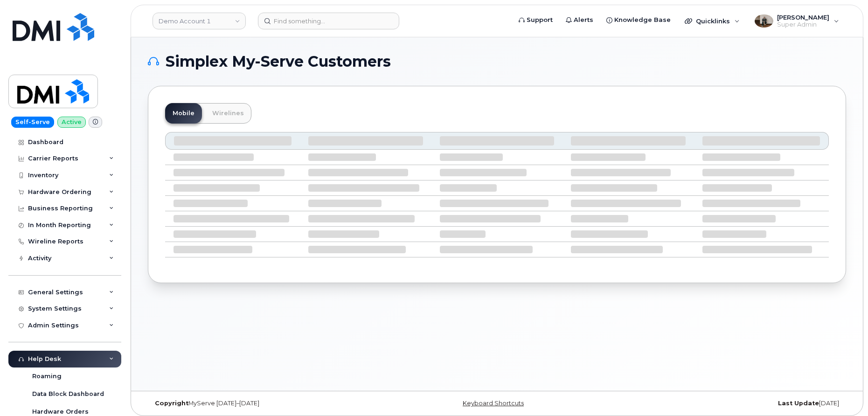 This screenshot has width=868, height=416. I want to click on span: Simplex My-Serve Customers, so click(278, 62).